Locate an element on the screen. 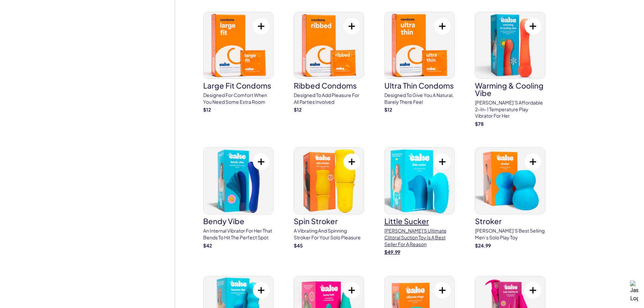 This screenshot has height=308, width=644. img: little sucker is located at coordinates (419, 181).